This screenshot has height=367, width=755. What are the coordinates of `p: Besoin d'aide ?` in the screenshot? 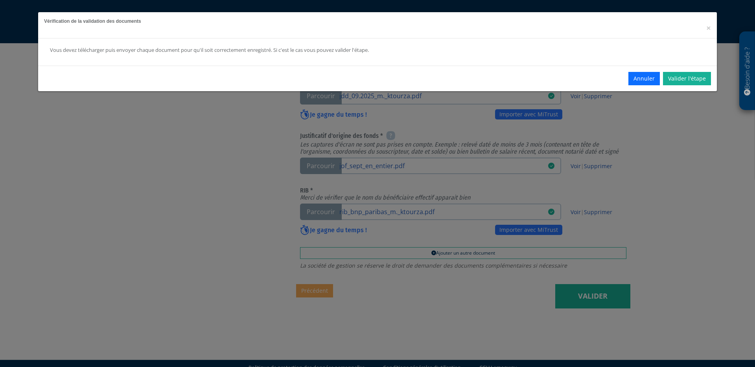 It's located at (748, 71).